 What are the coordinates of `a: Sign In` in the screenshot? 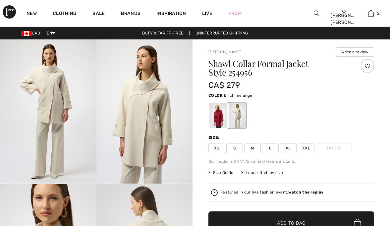 It's located at (344, 13).